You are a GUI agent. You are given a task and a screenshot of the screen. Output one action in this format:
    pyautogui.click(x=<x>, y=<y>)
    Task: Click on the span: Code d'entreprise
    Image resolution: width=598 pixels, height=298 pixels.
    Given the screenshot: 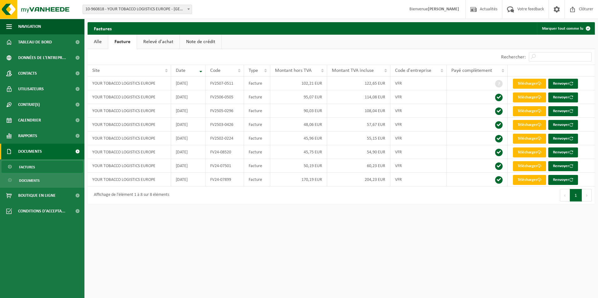 What is the action you would take?
    pyautogui.click(x=413, y=71)
    